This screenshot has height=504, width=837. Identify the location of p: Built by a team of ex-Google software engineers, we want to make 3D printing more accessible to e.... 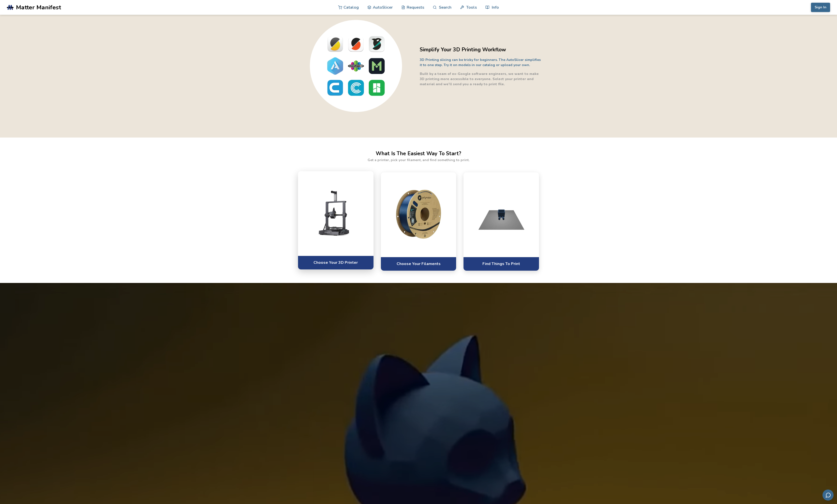
(481, 79).